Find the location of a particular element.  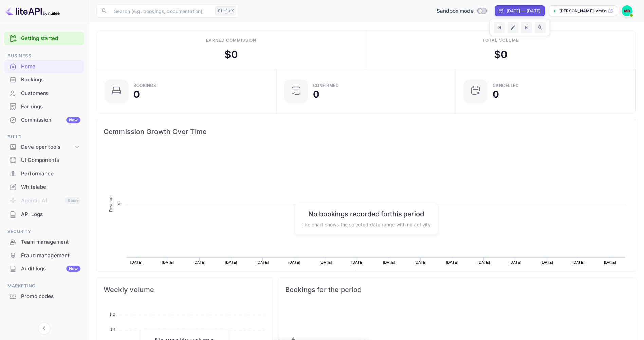

h6: No bookings recorded for this period is located at coordinates (366, 214).